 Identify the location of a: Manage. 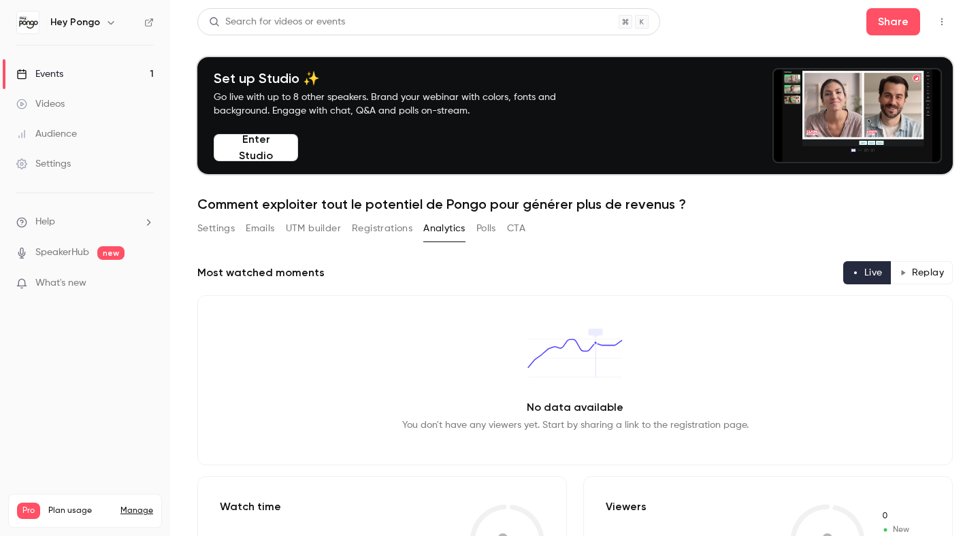
(136, 511).